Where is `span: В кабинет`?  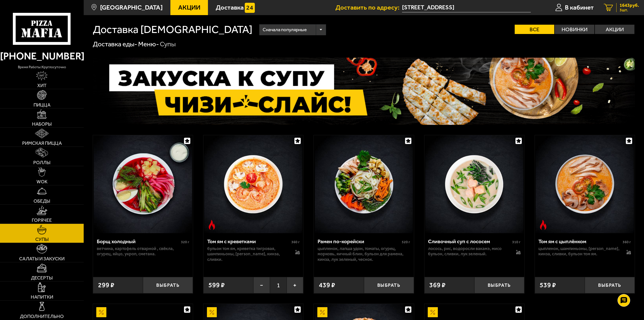 span: В кабинет is located at coordinates (579, 7).